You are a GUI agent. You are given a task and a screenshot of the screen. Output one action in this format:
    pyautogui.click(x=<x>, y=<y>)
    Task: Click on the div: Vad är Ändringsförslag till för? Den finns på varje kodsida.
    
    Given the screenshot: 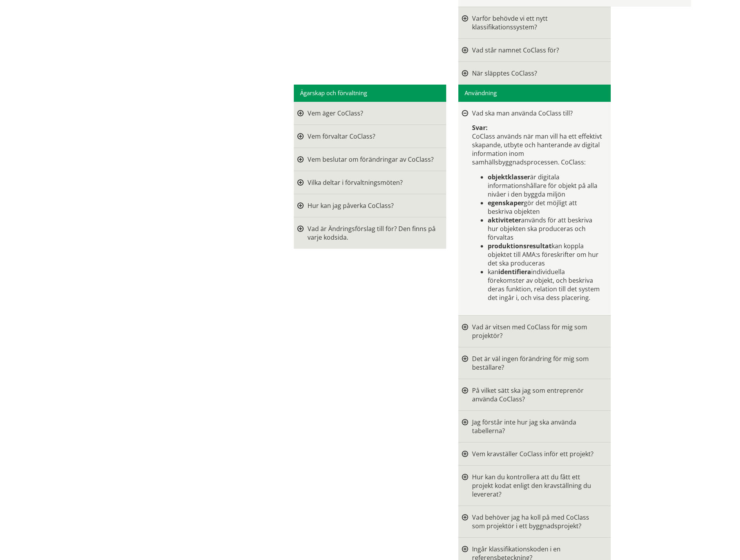 What is the action you would take?
    pyautogui.click(x=372, y=233)
    